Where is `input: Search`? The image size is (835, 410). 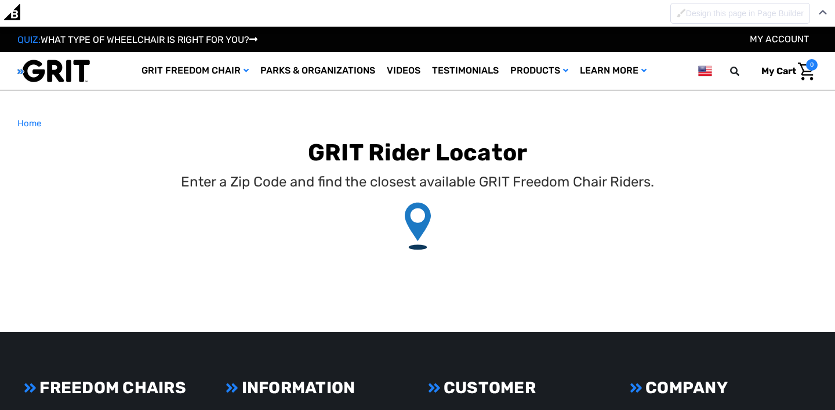 input: Search is located at coordinates (744, 71).